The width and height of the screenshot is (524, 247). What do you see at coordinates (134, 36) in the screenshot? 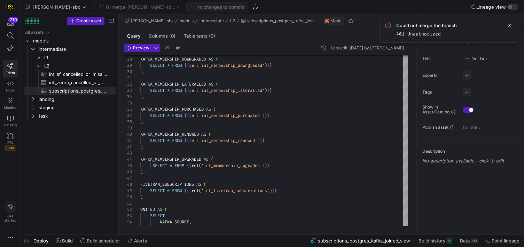
I see `span: Query` at bounding box center [134, 36].